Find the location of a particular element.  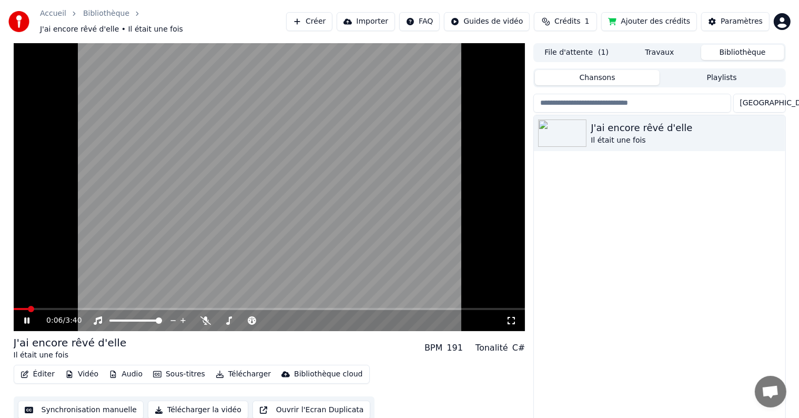

button: Créer is located at coordinates (309, 22).